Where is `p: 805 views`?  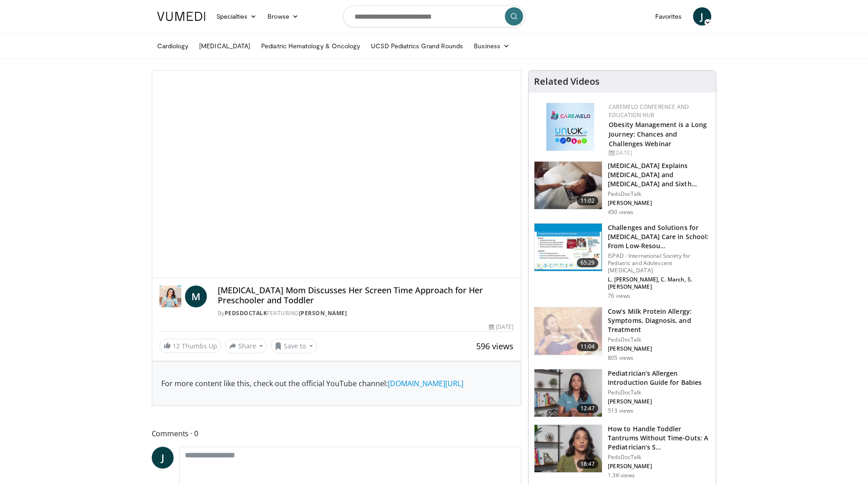
p: 805 views is located at coordinates (620, 358).